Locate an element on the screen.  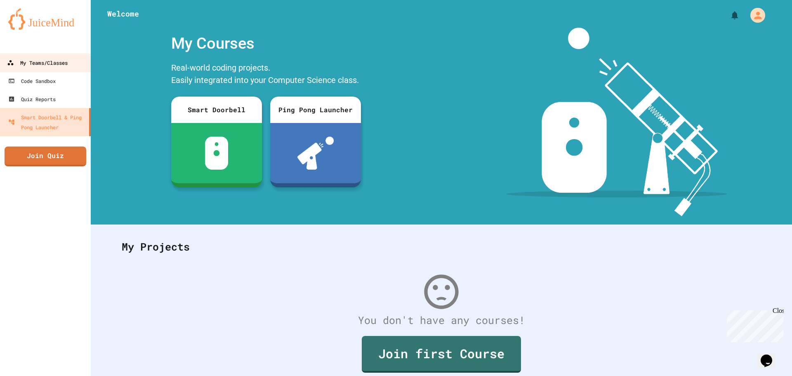
a: Join Quiz is located at coordinates (45, 156).